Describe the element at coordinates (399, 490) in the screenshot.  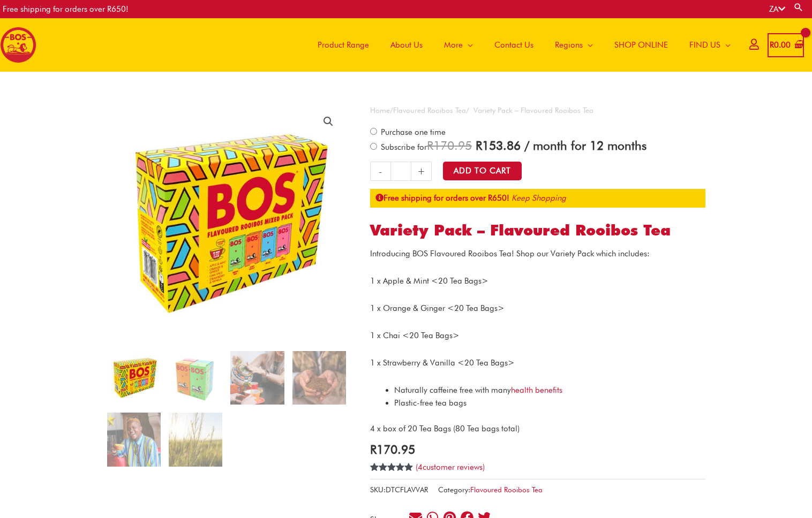
I see `span: SKU:` at that location.